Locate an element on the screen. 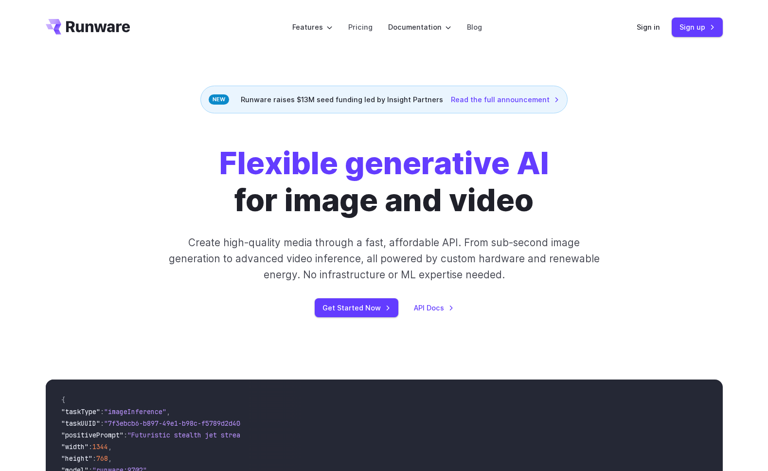 This screenshot has height=471, width=768. label: Features is located at coordinates (312, 27).